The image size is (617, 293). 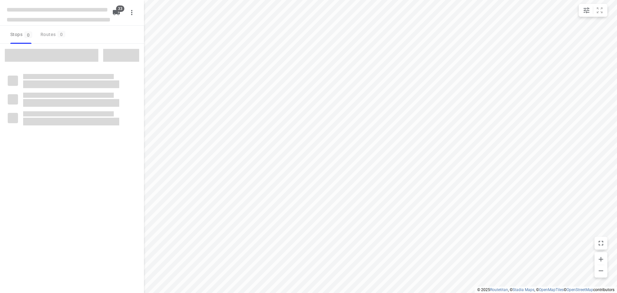 What do you see at coordinates (524, 290) in the screenshot?
I see `a: Stadia Maps` at bounding box center [524, 290].